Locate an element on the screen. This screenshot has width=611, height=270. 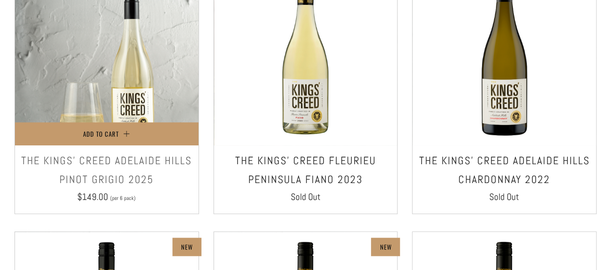
button: Add to Cart is located at coordinates (107, 134).